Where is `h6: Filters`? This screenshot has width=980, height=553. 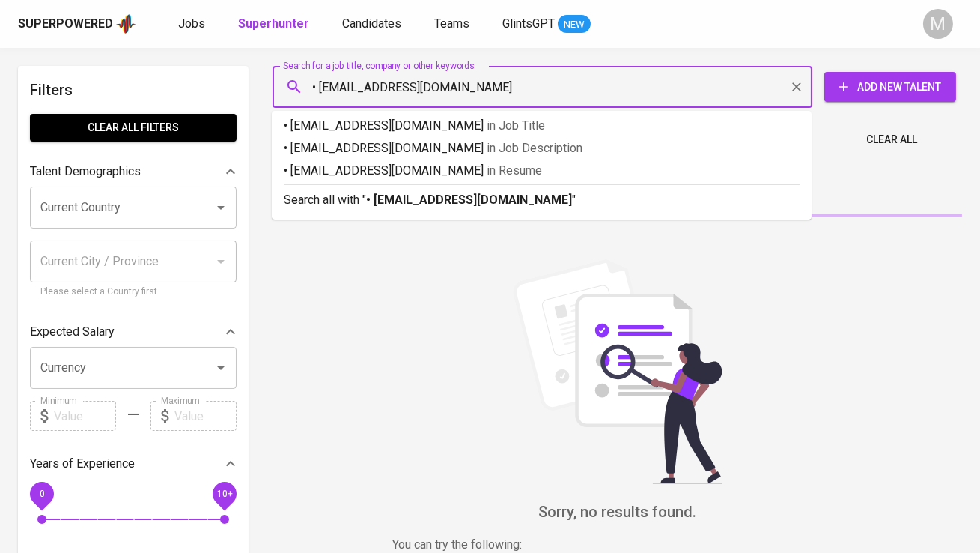 h6: Filters is located at coordinates (133, 90).